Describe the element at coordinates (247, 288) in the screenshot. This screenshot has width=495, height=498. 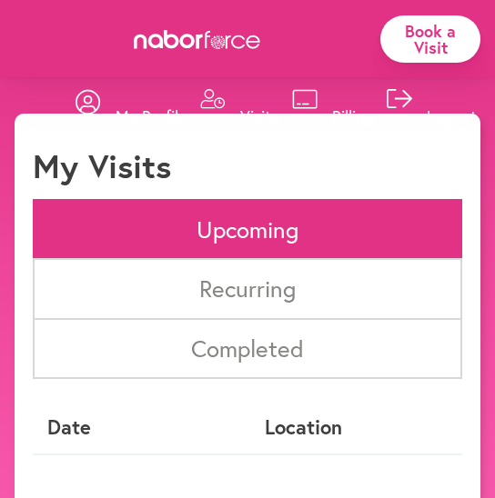
I see `li: Recurring` at that location.